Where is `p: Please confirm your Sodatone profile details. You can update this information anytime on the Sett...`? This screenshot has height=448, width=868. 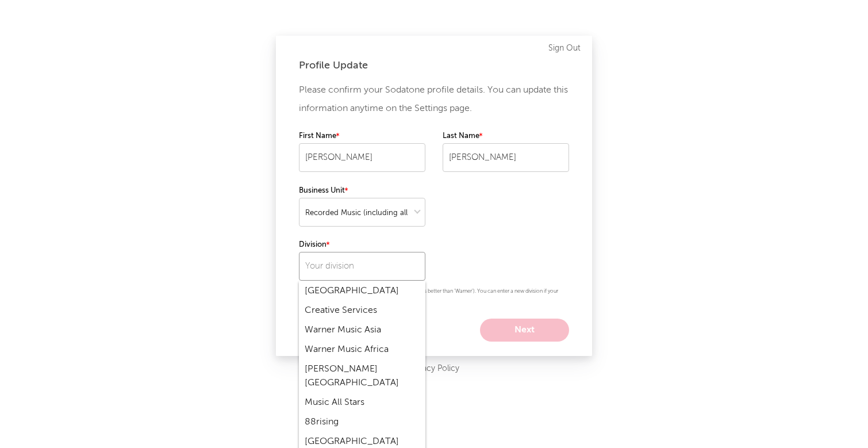
p: Please confirm your Sodatone profile details. You can update this information anytime on the Sett... is located at coordinates (434, 99).